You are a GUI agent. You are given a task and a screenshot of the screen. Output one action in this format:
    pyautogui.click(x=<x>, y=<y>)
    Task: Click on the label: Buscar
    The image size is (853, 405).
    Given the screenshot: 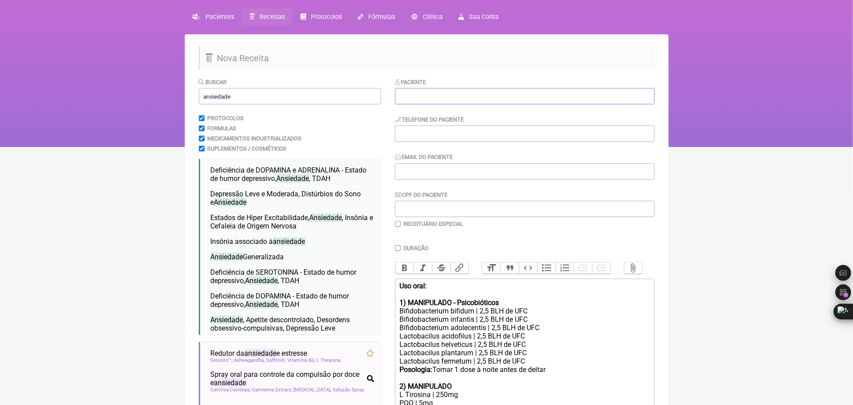 What is the action you would take?
    pyautogui.click(x=213, y=82)
    